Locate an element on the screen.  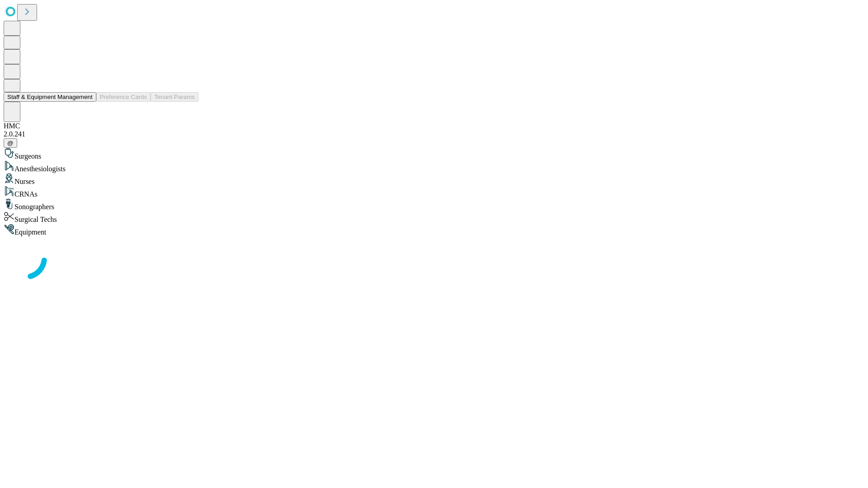
button: Preference Cards is located at coordinates (123, 97).